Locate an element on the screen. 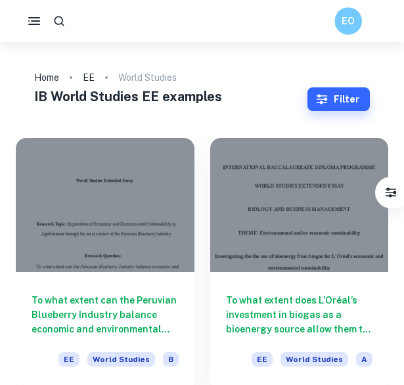  h6: To what extent can the Peruvian Blueberry Industry balance economic and environmental sustainabil... is located at coordinates (105, 315).